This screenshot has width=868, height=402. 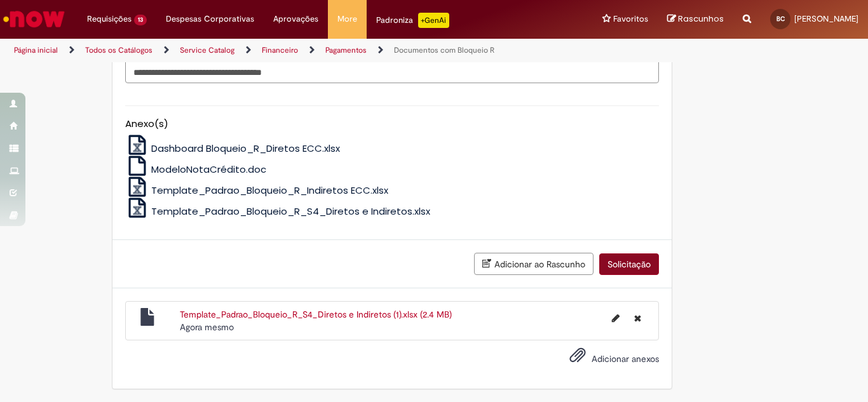 What do you see at coordinates (34, 19) in the screenshot?
I see `img: ServiceNow` at bounding box center [34, 19].